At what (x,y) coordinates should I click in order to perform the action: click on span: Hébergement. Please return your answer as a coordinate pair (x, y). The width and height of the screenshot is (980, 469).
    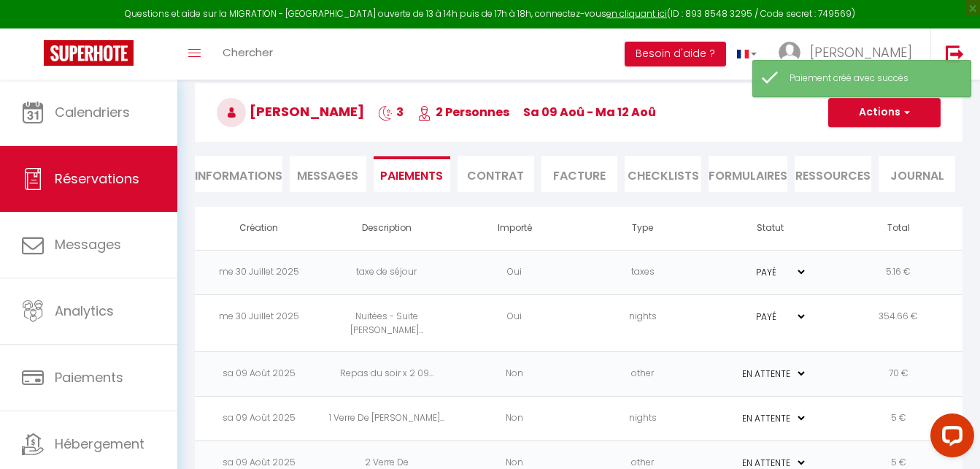
    Looking at the image, I should click on (99, 443).